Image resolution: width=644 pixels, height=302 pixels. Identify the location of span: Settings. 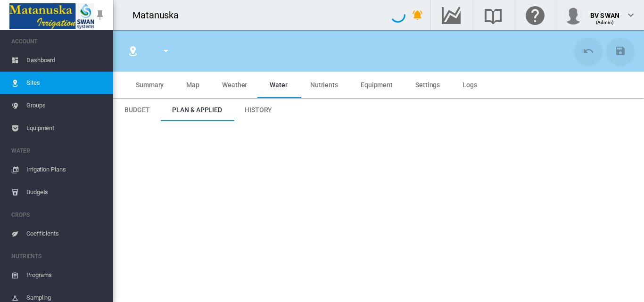
(427, 85).